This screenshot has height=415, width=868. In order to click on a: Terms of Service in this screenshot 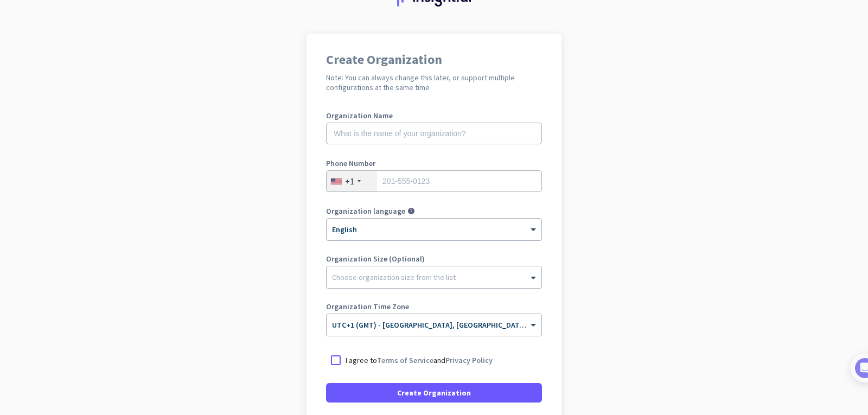, I will do `click(405, 361)`.